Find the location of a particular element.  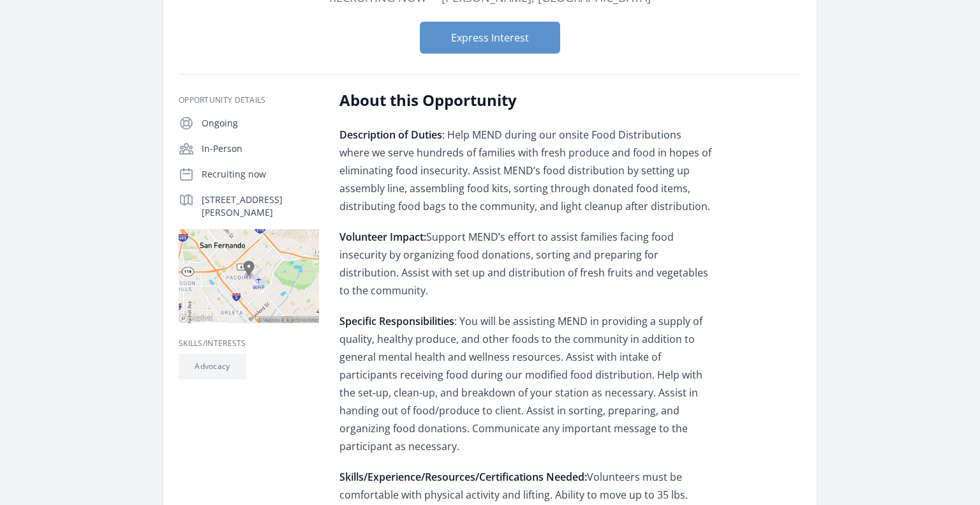

li: Advocacy is located at coordinates (212, 366).